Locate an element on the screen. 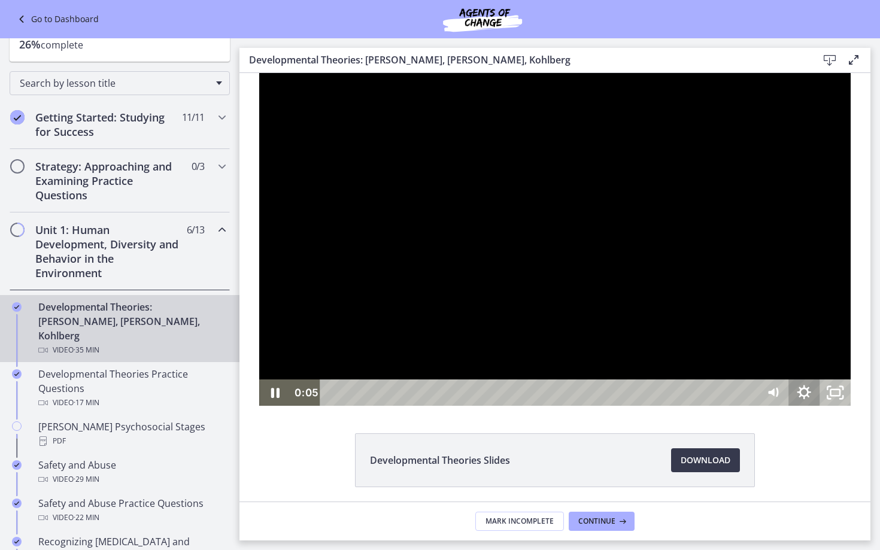  a: Go to Dashboard is located at coordinates (56, 19).